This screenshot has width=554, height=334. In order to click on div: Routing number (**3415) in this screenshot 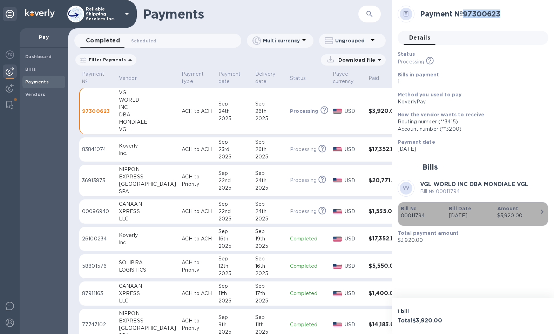, I will do `click(470, 122)`.